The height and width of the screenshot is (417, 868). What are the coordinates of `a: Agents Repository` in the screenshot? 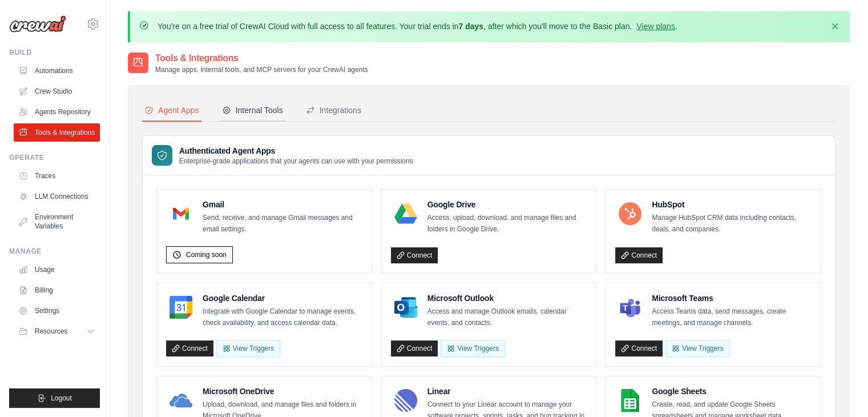 It's located at (57, 112).